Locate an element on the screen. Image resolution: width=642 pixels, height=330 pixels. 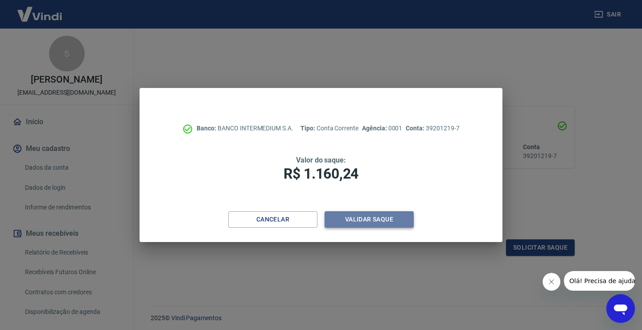
span: R$ 1.160,24 is located at coordinates (321, 173).